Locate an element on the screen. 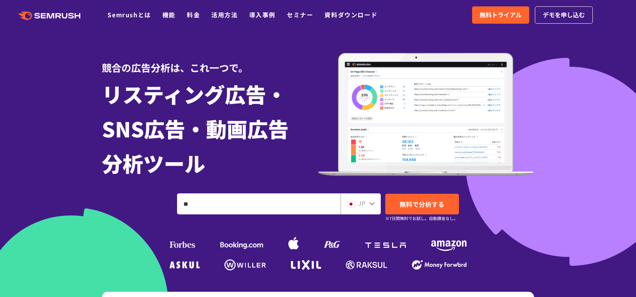 The height and width of the screenshot is (297, 636). span: 無料トライアル is located at coordinates (501, 15).